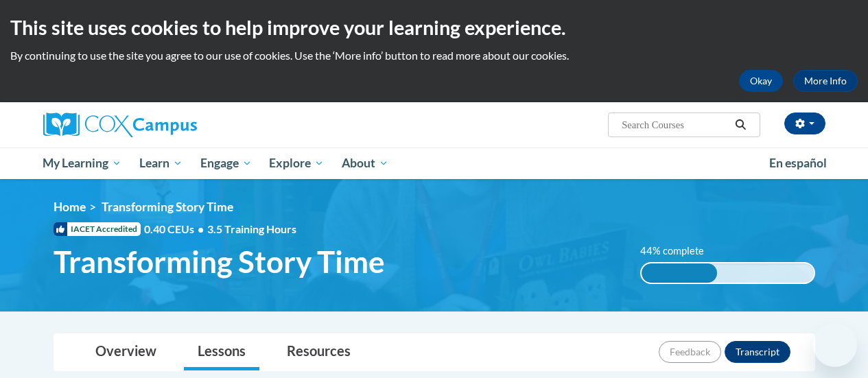 This screenshot has width=868, height=378. What do you see at coordinates (82, 163) in the screenshot?
I see `span: My Learning` at bounding box center [82, 163].